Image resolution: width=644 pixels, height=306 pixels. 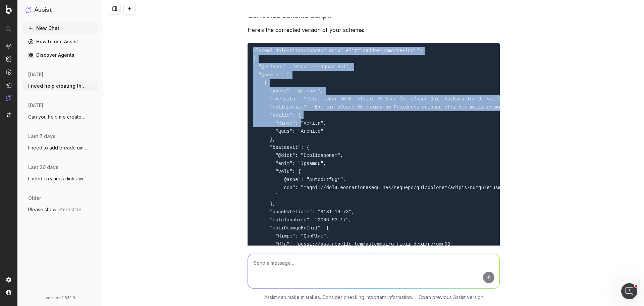 I want to click on img: Analytics, so click(x=9, y=46).